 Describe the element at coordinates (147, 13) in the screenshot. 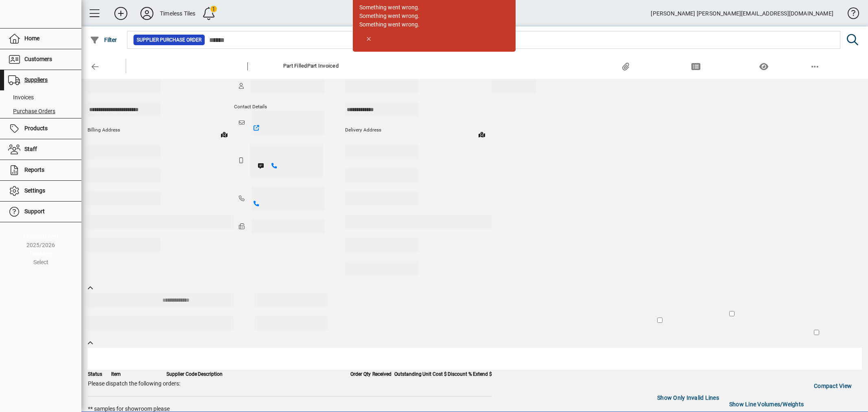

I see `button: Profile` at that location.